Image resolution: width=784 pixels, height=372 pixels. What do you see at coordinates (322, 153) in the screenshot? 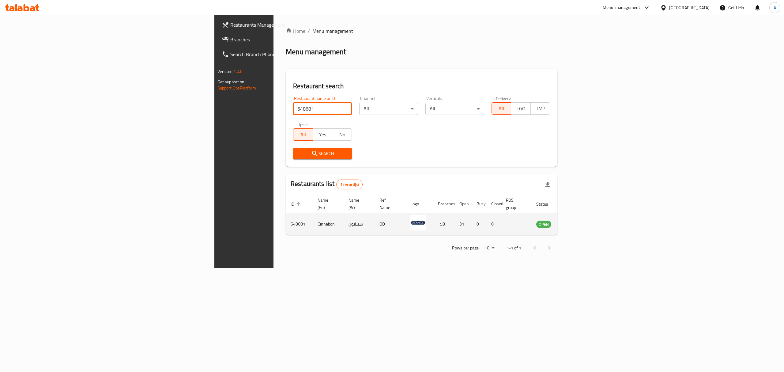
I see `button: Search` at bounding box center [322, 153].